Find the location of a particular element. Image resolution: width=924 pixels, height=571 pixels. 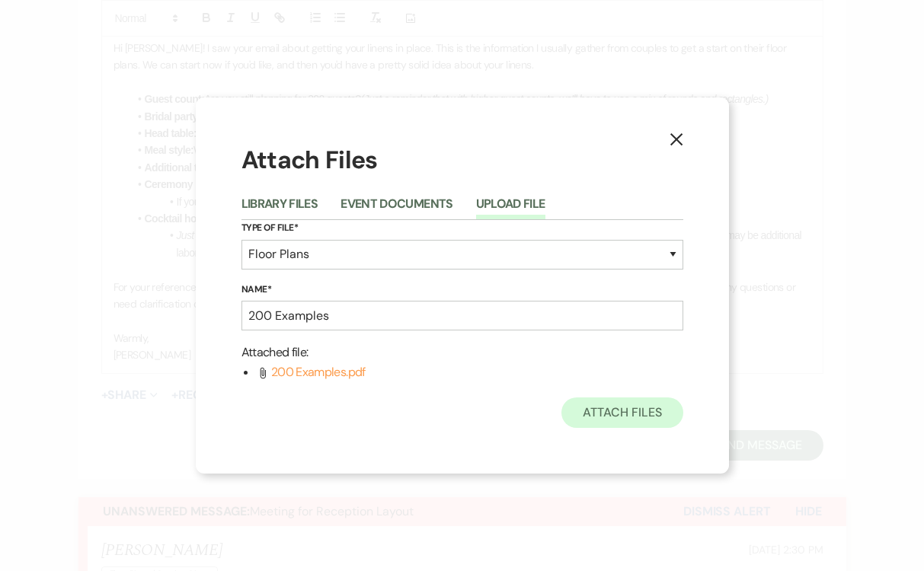

label: Name* is located at coordinates (462, 290).